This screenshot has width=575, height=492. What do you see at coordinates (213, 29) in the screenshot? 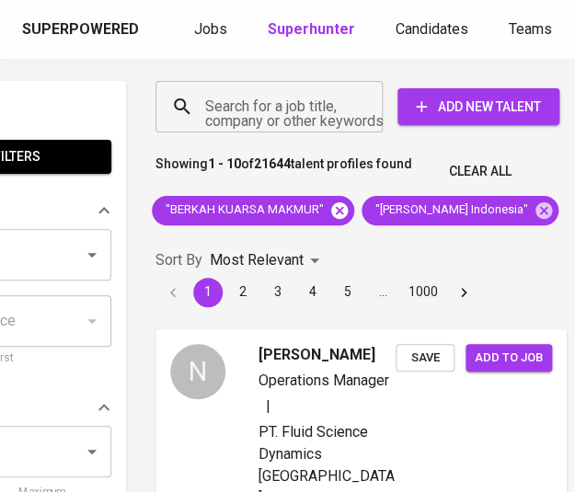
I see `a: Jobs` at bounding box center [213, 29].